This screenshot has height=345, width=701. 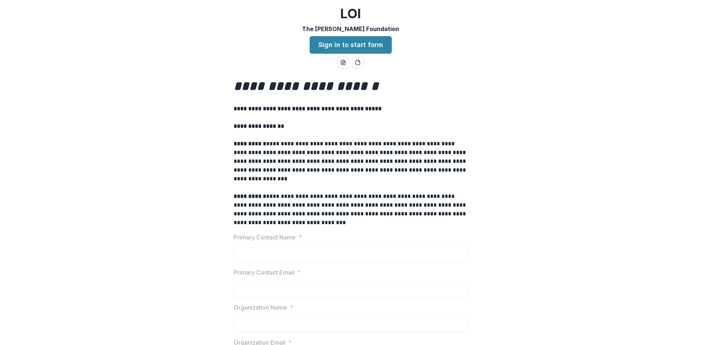 What do you see at coordinates (343, 62) in the screenshot?
I see `button: word-download` at bounding box center [343, 62].